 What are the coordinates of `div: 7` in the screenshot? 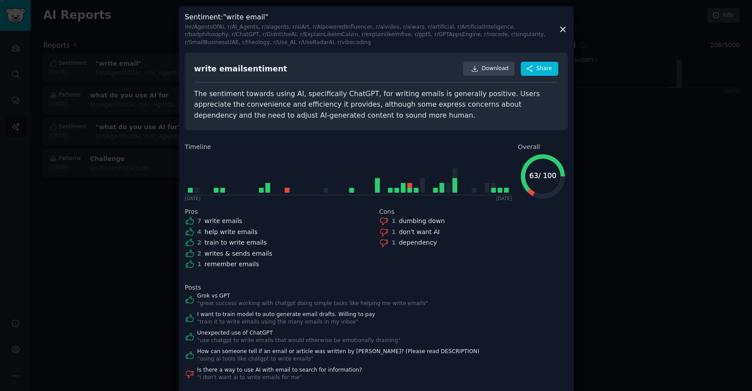 It's located at (199, 221).